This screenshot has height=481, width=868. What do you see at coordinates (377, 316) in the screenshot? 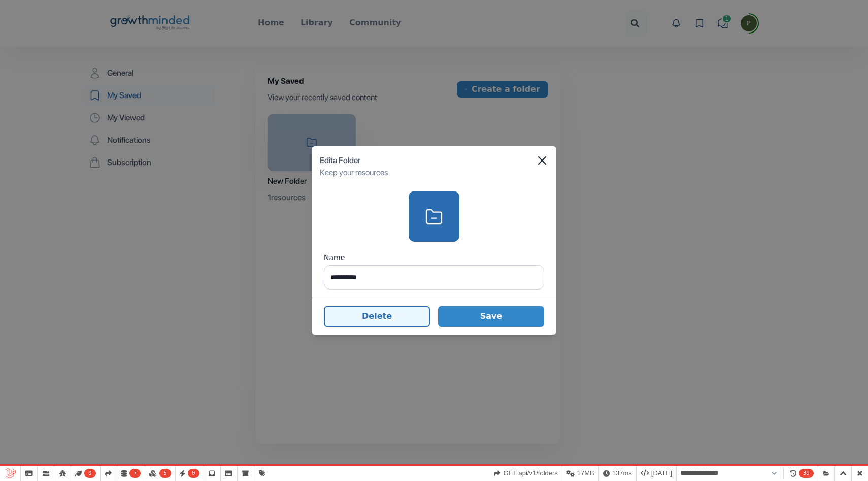
I see `button: Delete` at bounding box center [377, 316].